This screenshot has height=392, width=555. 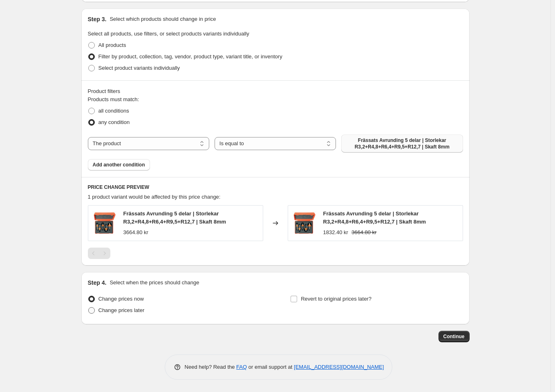 What do you see at coordinates (99, 253) in the screenshot?
I see `nav: Pagination` at bounding box center [99, 253].